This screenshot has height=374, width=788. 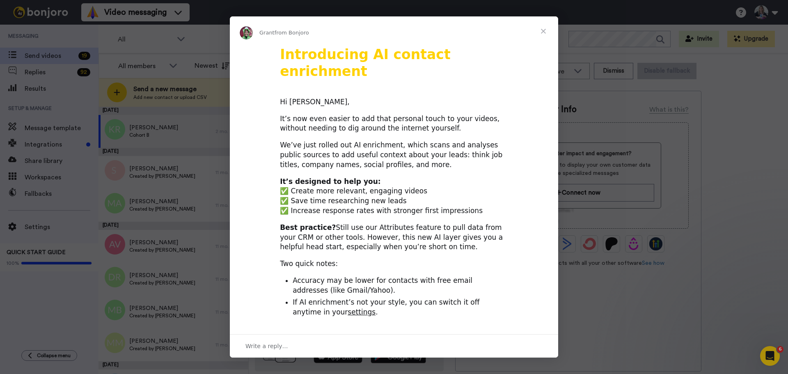 I want to click on div: ✅ Create more relevant, engaging videos ✅ Save time researching new leads ✅ Increase response rat..., so click(x=394, y=196).